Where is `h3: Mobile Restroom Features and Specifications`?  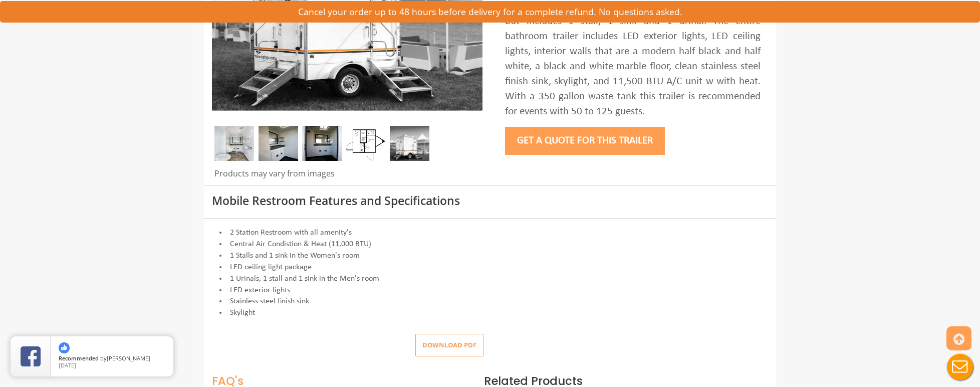 h3: Mobile Restroom Features and Specifications is located at coordinates (490, 201).